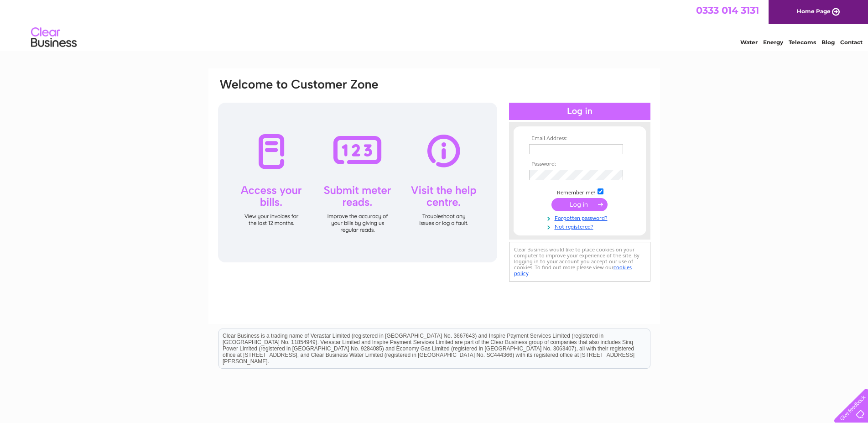 The height and width of the screenshot is (423, 868). Describe the element at coordinates (580, 164) in the screenshot. I see `th: Password:` at that location.